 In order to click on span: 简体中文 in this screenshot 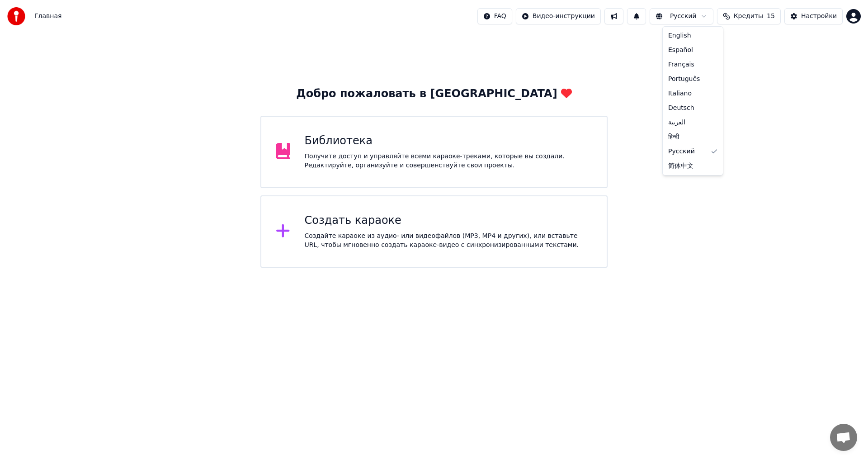, I will do `click(681, 166)`.